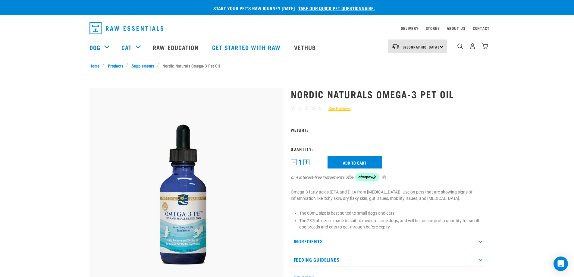  Describe the element at coordinates (367, 177) in the screenshot. I see `img: Afterpay` at that location.